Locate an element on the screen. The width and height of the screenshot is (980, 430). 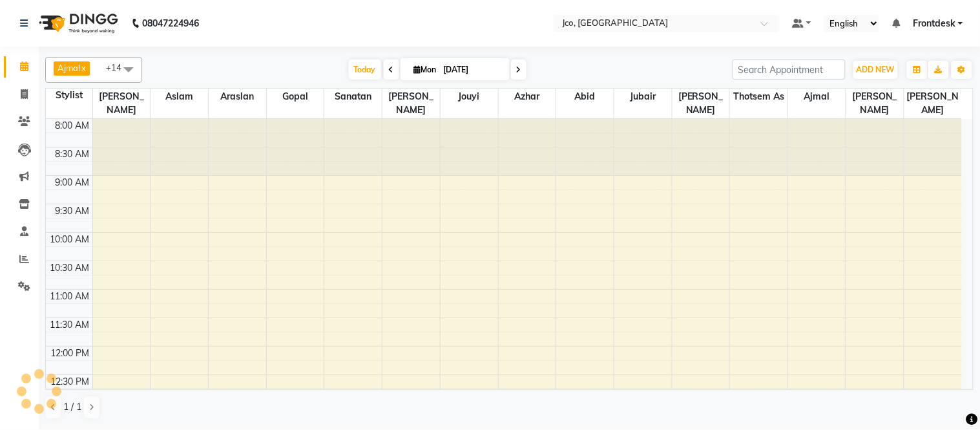
div: 10:30 AM is located at coordinates (69, 268).